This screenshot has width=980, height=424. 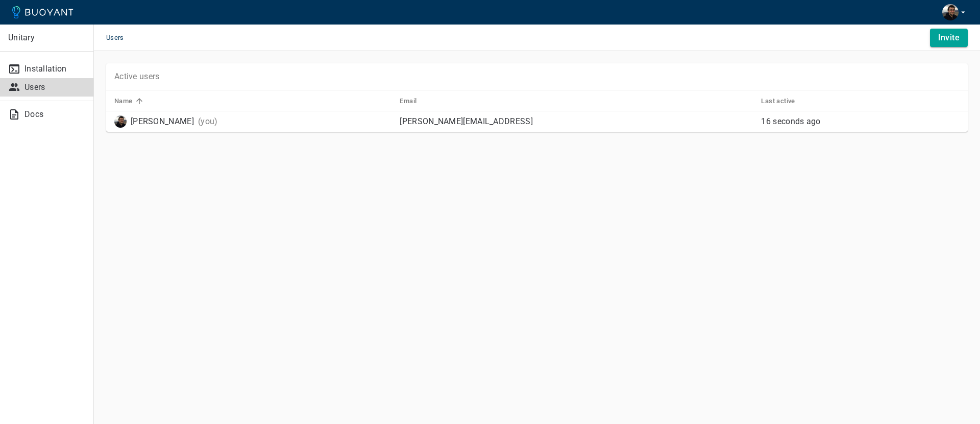 What do you see at coordinates (55, 88) in the screenshot?
I see `p: Users` at bounding box center [55, 88].